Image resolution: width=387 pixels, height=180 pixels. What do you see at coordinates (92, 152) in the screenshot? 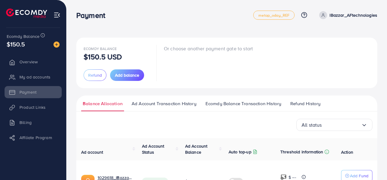
I see `span: Ad account` at bounding box center [92, 152].